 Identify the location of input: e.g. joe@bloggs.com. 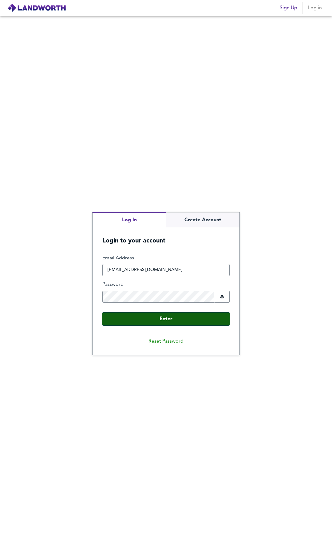
(166, 270).